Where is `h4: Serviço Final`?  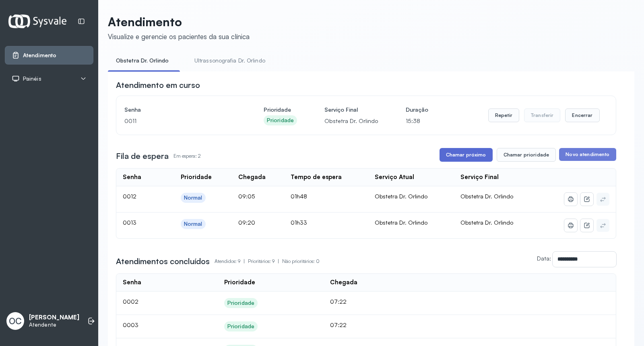
h4: Serviço Final is located at coordinates (351, 110).